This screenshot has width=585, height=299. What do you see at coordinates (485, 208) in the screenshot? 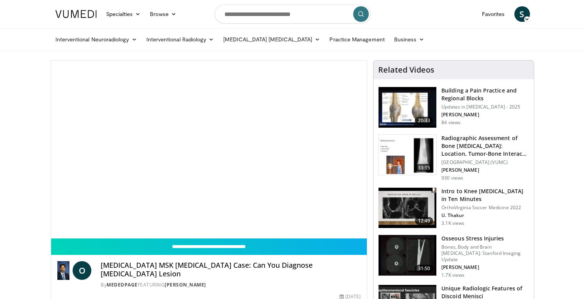
I see `p: OrthoVirginia Soccer Medicine 2022` at bounding box center [485, 208].